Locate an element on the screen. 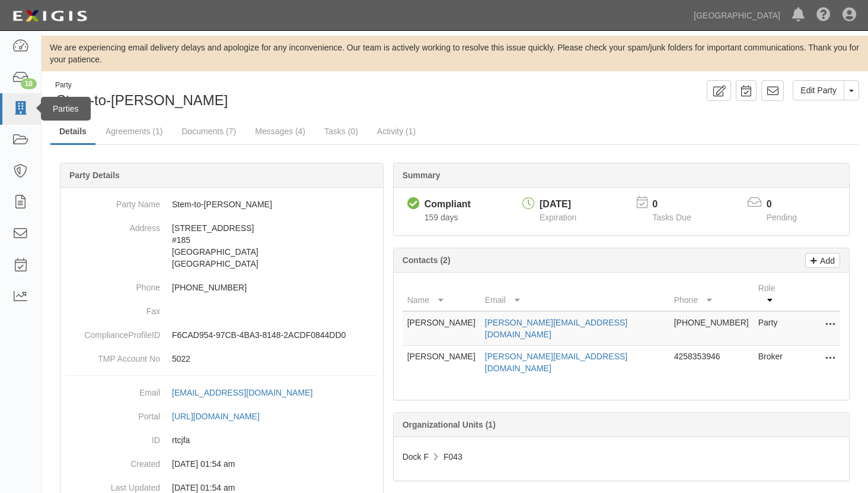 The width and height of the screenshot is (868, 493). div: Parties is located at coordinates (66, 108).